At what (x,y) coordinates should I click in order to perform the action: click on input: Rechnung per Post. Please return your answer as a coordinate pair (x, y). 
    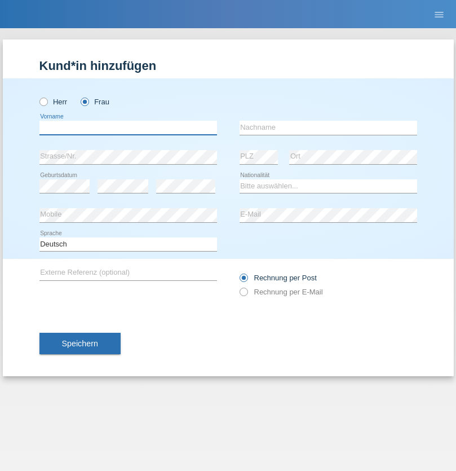
    Looking at the image, I should click on (243, 280).